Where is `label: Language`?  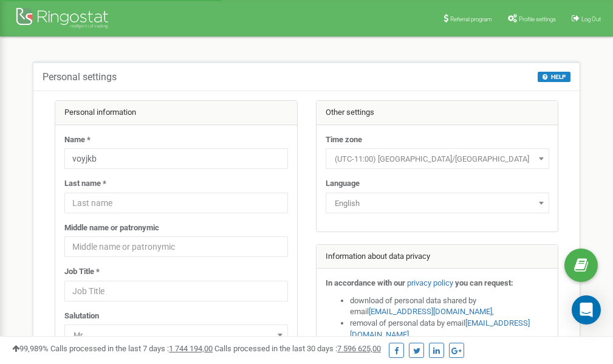
label: Language is located at coordinates (343, 184).